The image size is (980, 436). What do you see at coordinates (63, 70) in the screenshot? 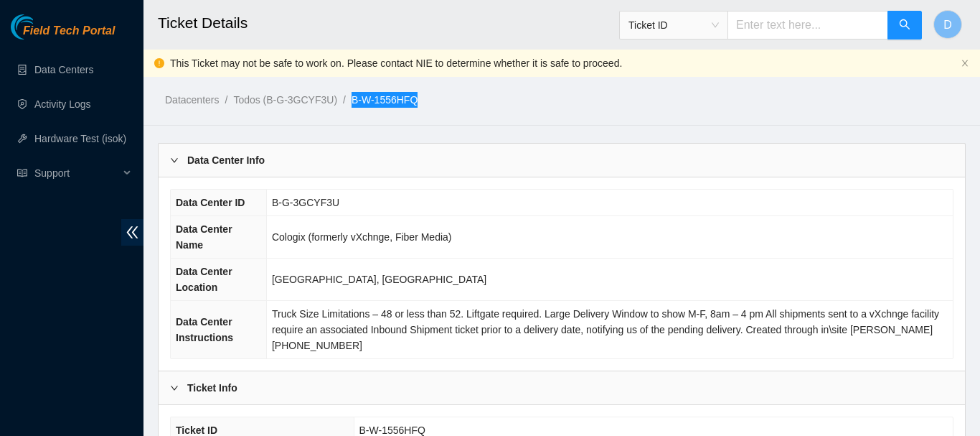
I see `a: Data Centers` at bounding box center [63, 70].